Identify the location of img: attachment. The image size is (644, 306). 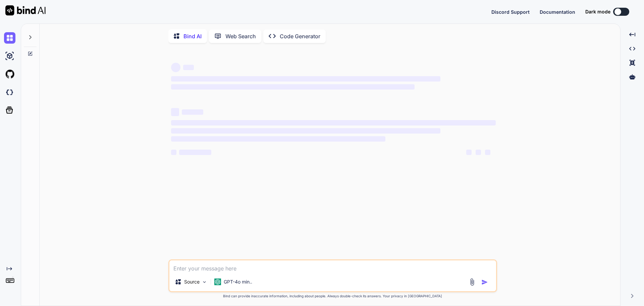
(472, 282).